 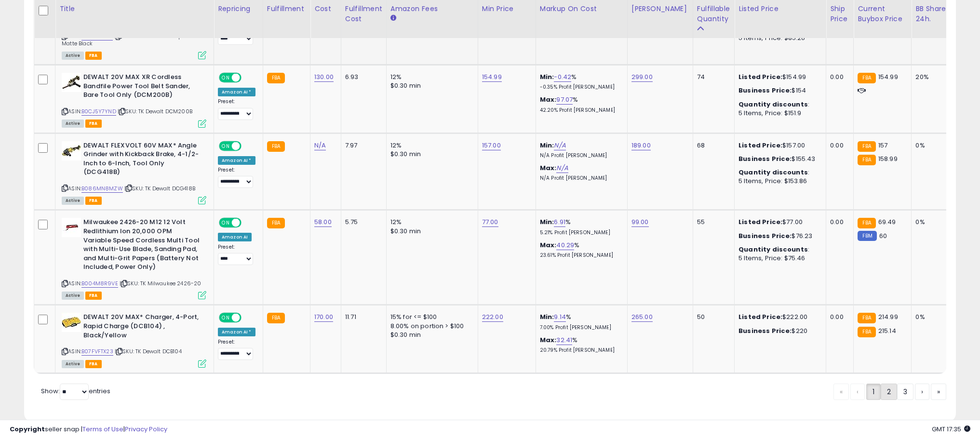 I want to click on a: 9.14, so click(x=560, y=317).